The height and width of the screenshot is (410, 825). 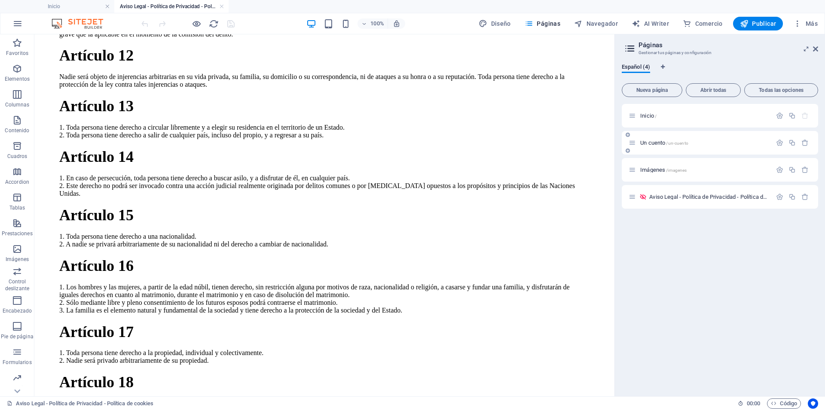 What do you see at coordinates (17, 363) in the screenshot?
I see `p: Formularios` at bounding box center [17, 363].